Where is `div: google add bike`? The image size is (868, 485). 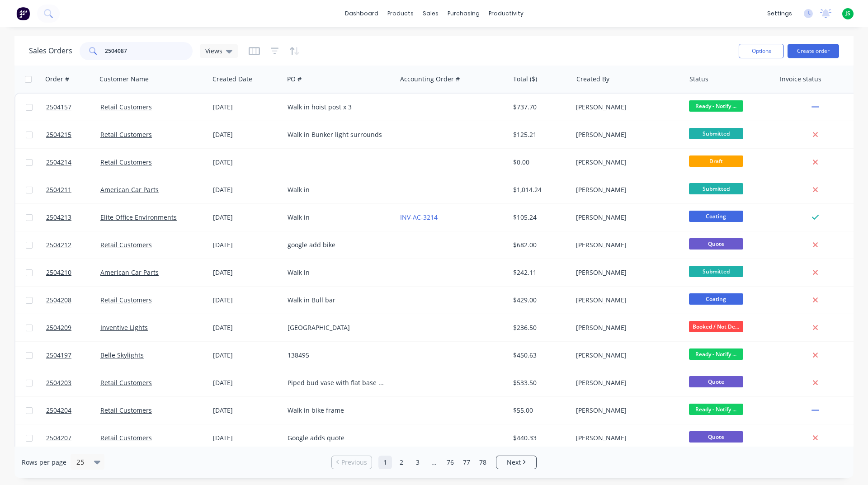 div: google add bike is located at coordinates (337, 245).